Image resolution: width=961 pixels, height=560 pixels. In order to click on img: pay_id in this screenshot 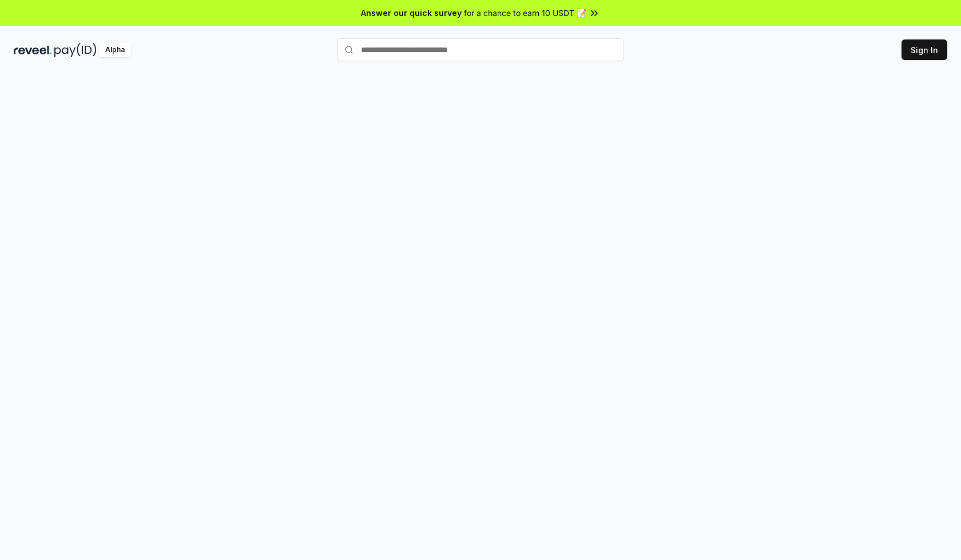, I will do `click(75, 50)`.